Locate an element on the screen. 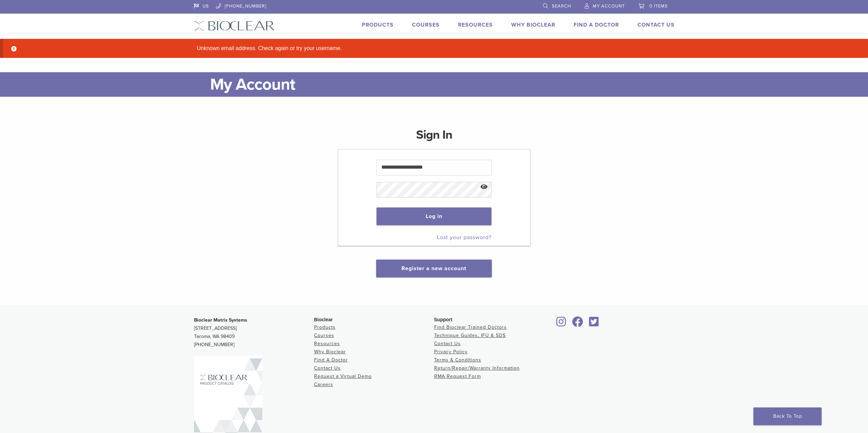 This screenshot has height=433, width=868. span: Search is located at coordinates (561, 6).